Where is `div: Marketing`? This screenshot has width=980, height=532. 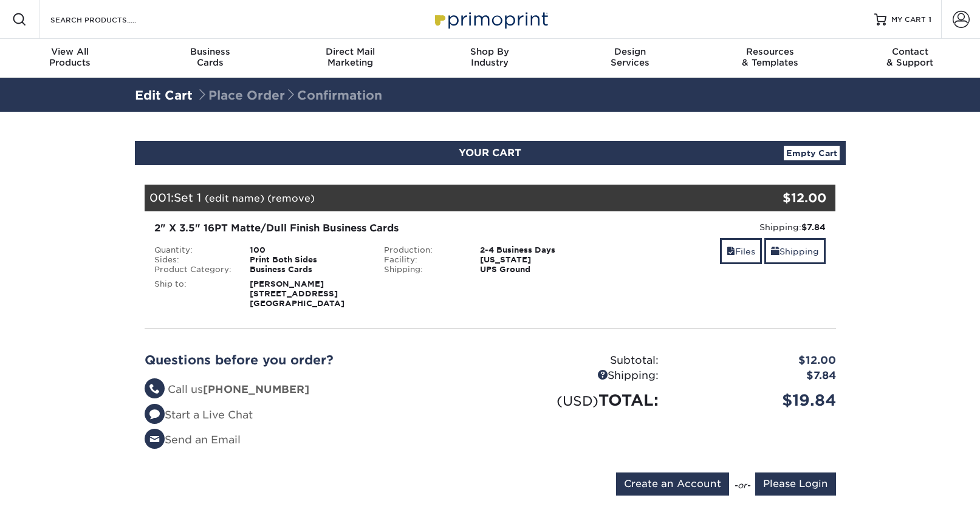
div: Marketing is located at coordinates (350, 57).